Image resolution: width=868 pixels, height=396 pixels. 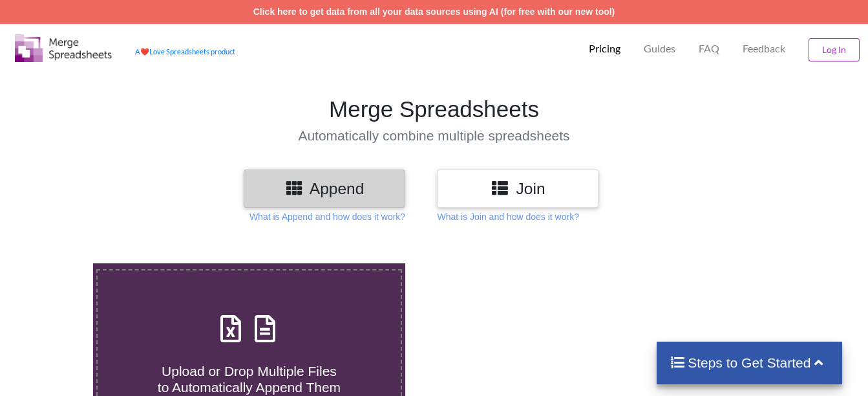 I want to click on span: Feedback, so click(x=764, y=48).